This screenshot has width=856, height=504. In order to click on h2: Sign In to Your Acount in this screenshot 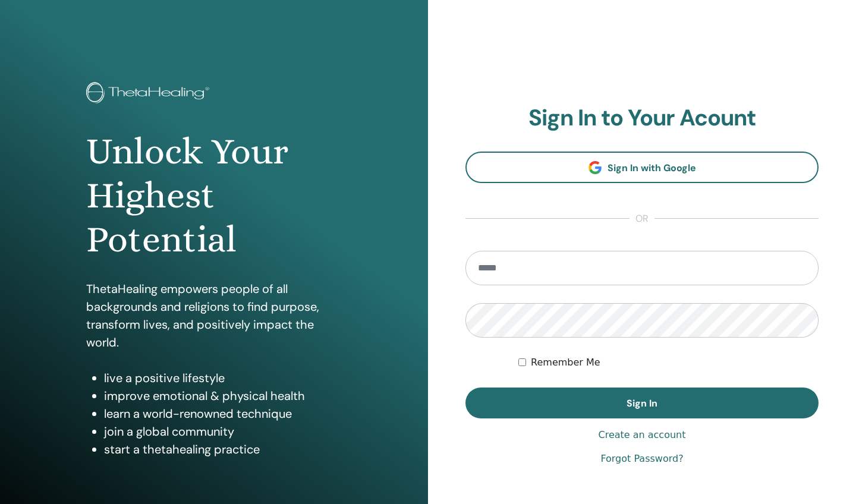, I will do `click(642, 119)`.